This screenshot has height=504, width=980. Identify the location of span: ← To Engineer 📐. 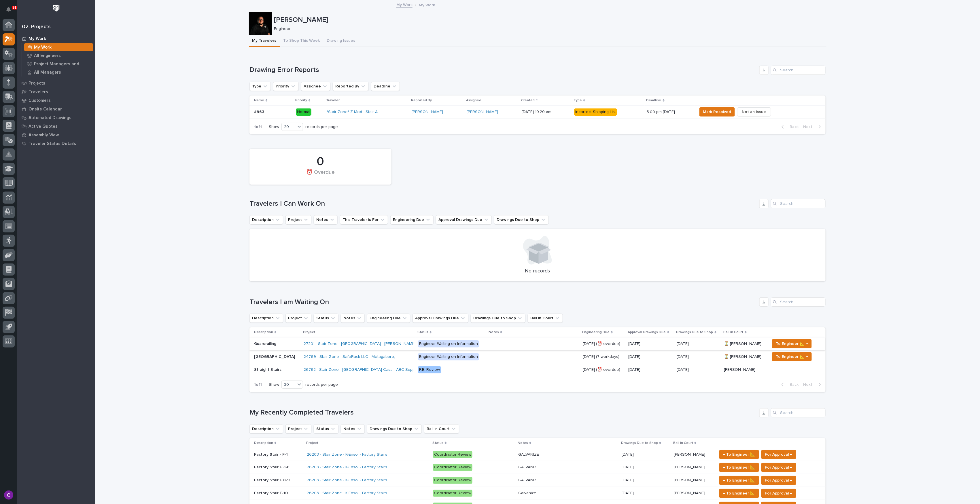
(739, 455).